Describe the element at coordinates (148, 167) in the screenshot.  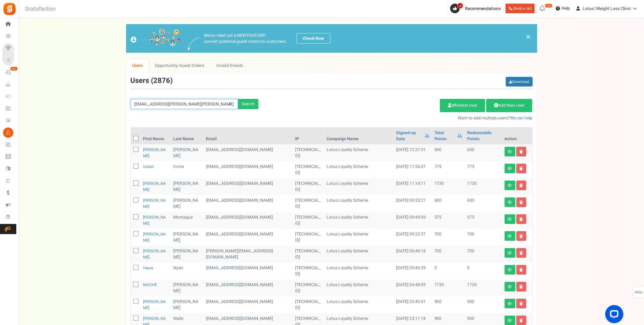
I see `a: Isobel` at that location.